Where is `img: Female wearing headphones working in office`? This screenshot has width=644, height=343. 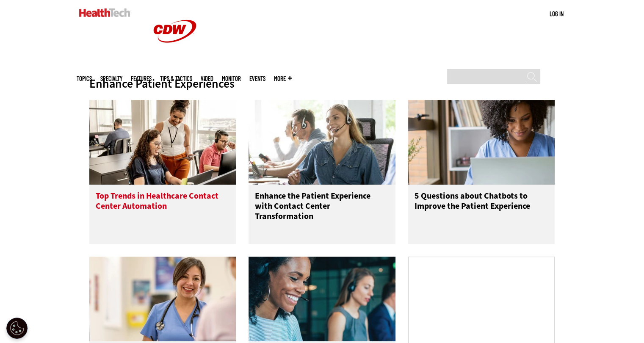
img: Female wearing headphones working in office is located at coordinates (322, 299).